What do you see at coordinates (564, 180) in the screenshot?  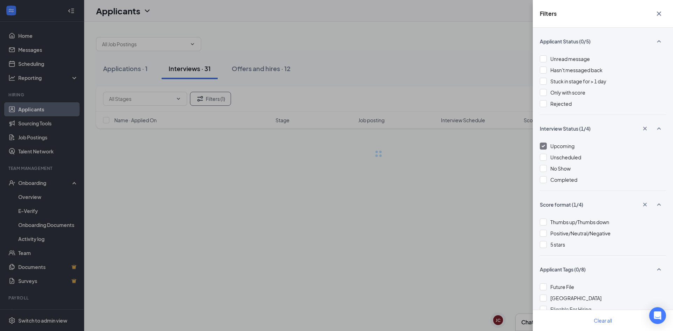 I see `span: Completed` at bounding box center [564, 180].